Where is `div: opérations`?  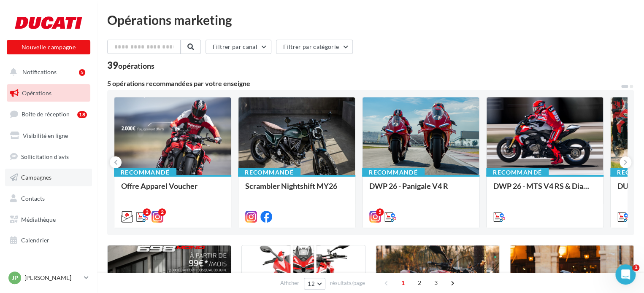
div: opérations is located at coordinates (136, 66).